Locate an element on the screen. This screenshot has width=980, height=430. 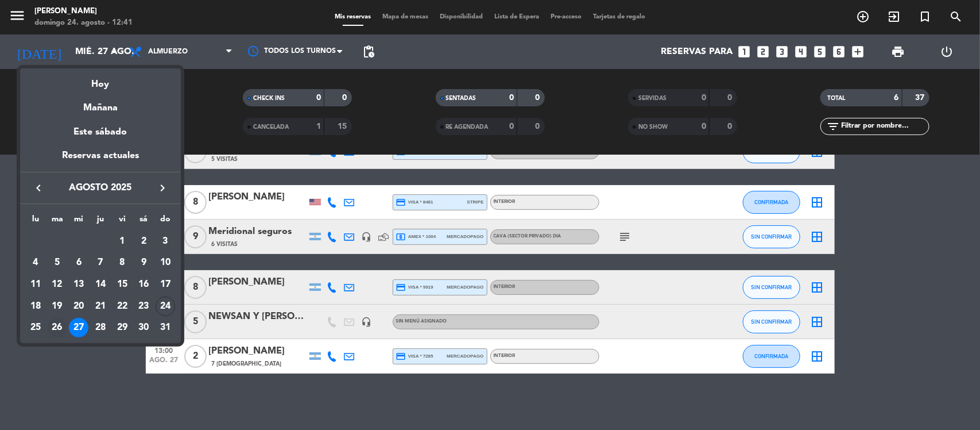
div: Este sábado is located at coordinates (100, 132).